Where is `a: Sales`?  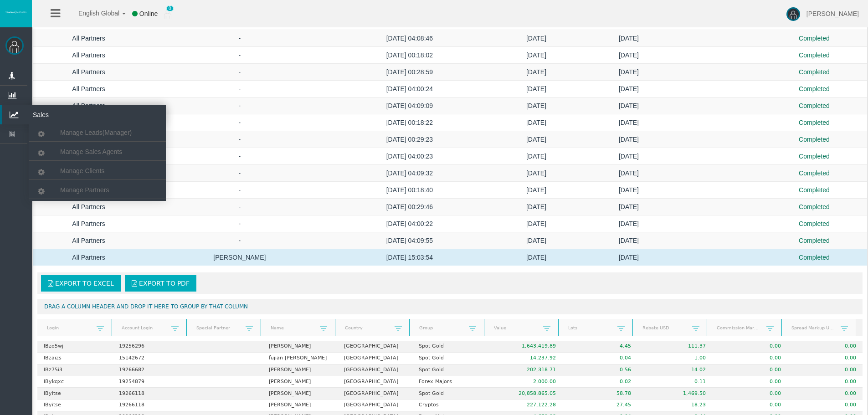
a: Sales is located at coordinates (84, 115).